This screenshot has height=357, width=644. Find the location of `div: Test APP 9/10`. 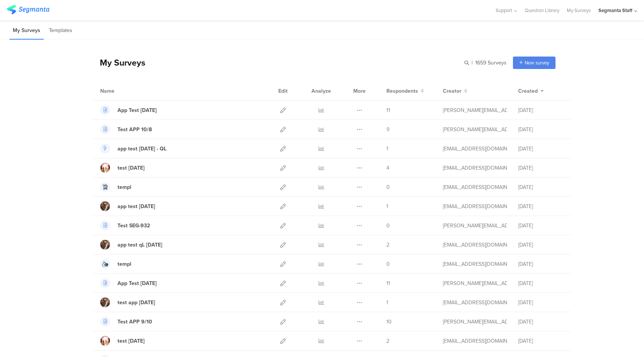

div: Test APP 9/10 is located at coordinates (135, 321).